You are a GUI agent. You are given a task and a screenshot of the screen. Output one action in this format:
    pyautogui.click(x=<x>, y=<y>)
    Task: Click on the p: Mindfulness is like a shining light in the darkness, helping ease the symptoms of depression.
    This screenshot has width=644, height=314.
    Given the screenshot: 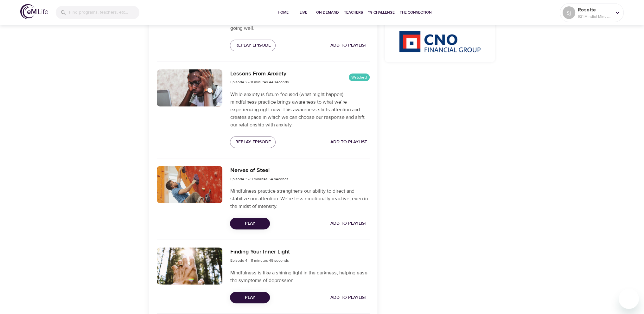 What is the action you would take?
    pyautogui.click(x=300, y=277)
    